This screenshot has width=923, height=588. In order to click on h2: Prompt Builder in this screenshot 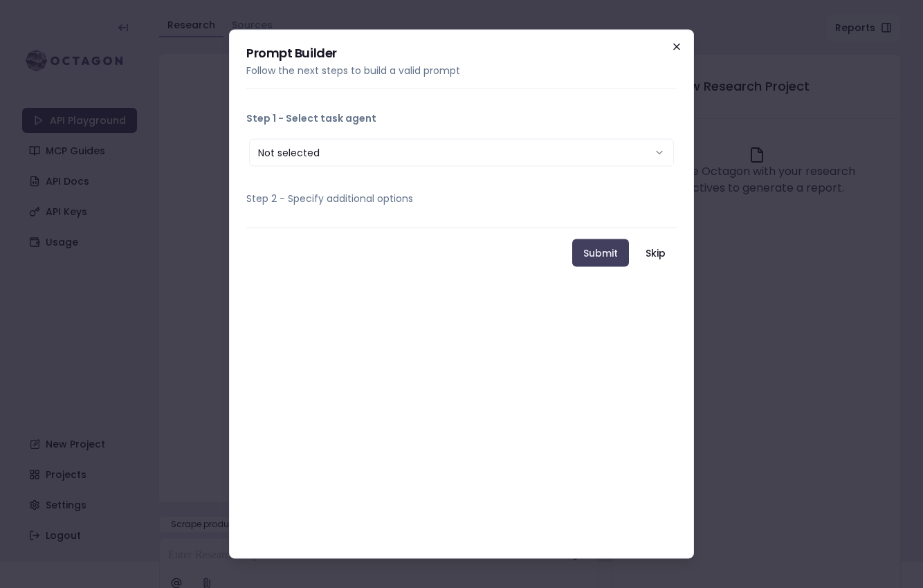, I will do `click(462, 53)`.